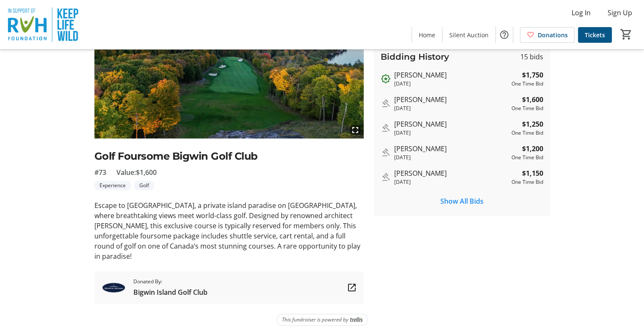 This screenshot has width=644, height=335. Describe the element at coordinates (355, 130) in the screenshot. I see `mat-icon: fullscreen` at that location.